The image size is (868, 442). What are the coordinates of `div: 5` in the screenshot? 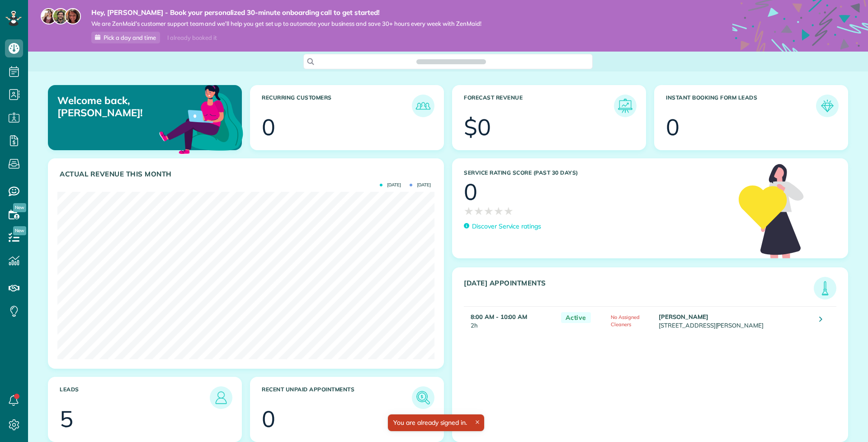 It's located at (67, 419).